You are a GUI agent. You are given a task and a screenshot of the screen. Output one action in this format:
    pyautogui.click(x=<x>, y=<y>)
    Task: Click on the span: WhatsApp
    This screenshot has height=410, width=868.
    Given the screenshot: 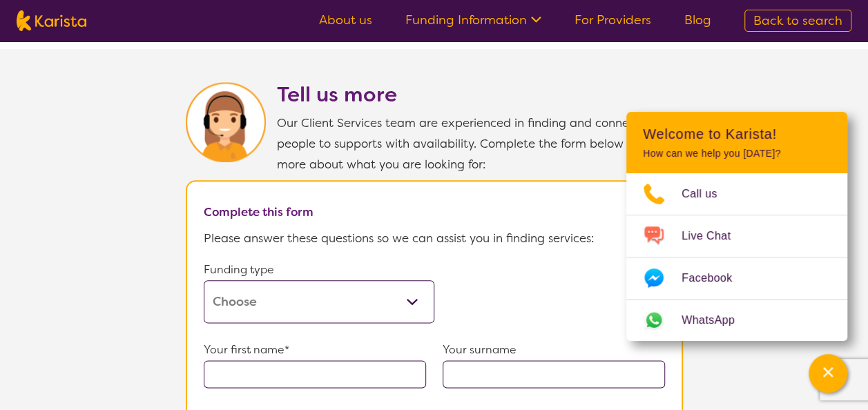 What is the action you would take?
    pyautogui.click(x=716, y=320)
    